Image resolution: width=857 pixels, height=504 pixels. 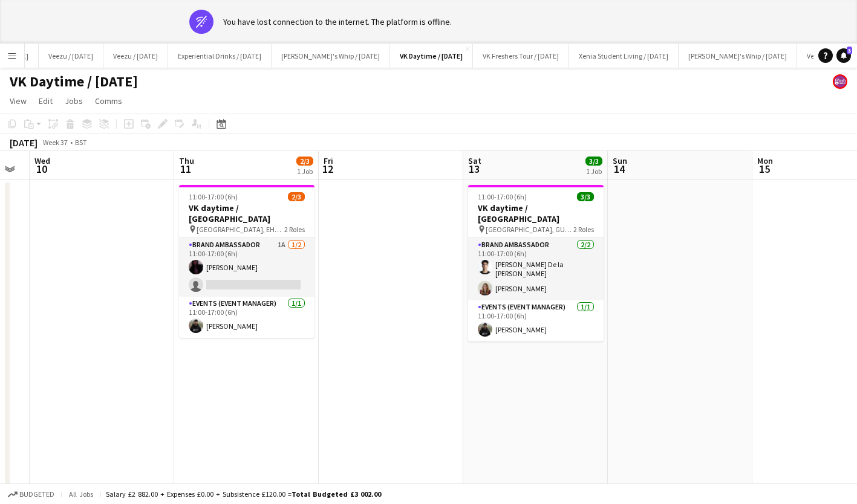 What do you see at coordinates (186, 168) in the screenshot?
I see `span: 11` at bounding box center [186, 168].